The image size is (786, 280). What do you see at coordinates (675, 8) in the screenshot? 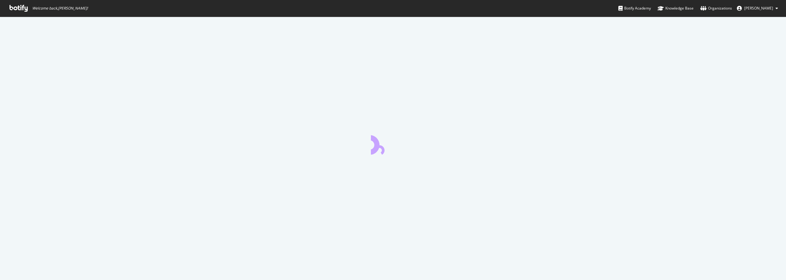
I see `div: Knowledge Base` at bounding box center [675, 8].